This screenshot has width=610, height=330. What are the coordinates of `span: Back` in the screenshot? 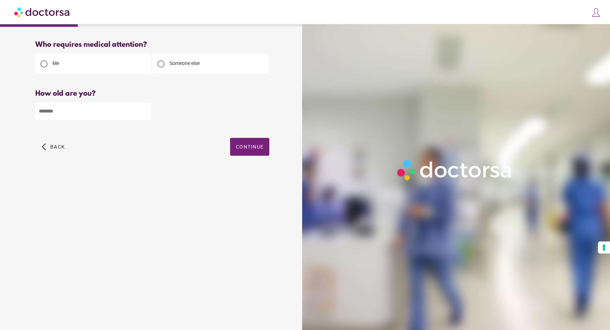 It's located at (57, 147).